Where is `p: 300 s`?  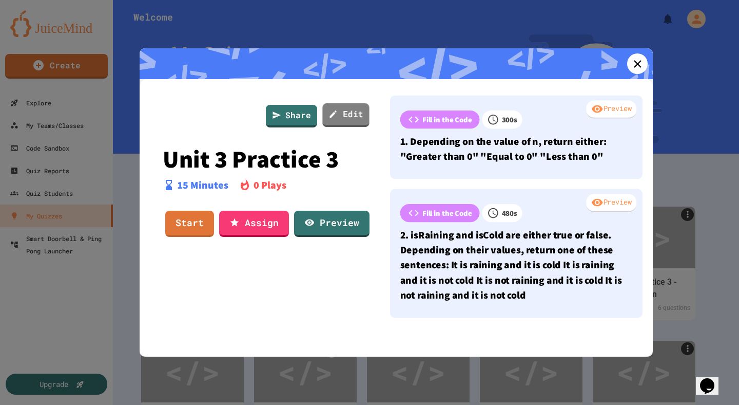 p: 300 s is located at coordinates (510, 120).